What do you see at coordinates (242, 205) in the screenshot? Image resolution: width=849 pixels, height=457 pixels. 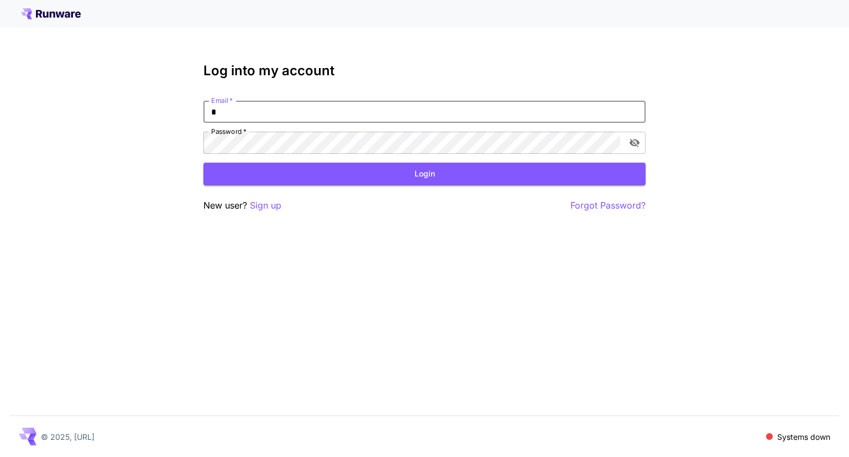 I see `p: New user?` at bounding box center [242, 205].